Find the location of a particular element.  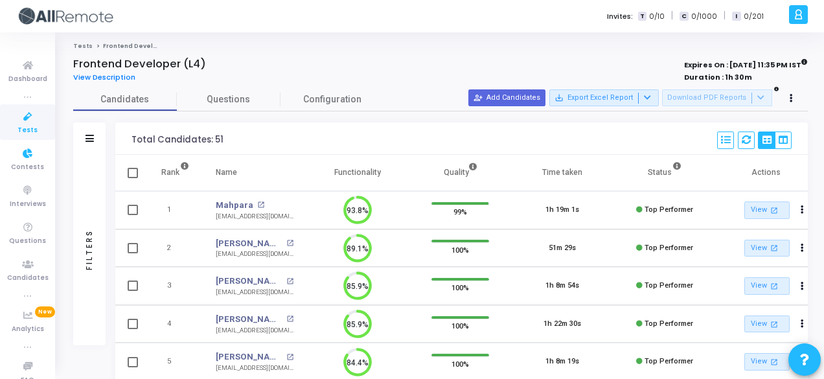

td: 4 is located at coordinates (175, 324).